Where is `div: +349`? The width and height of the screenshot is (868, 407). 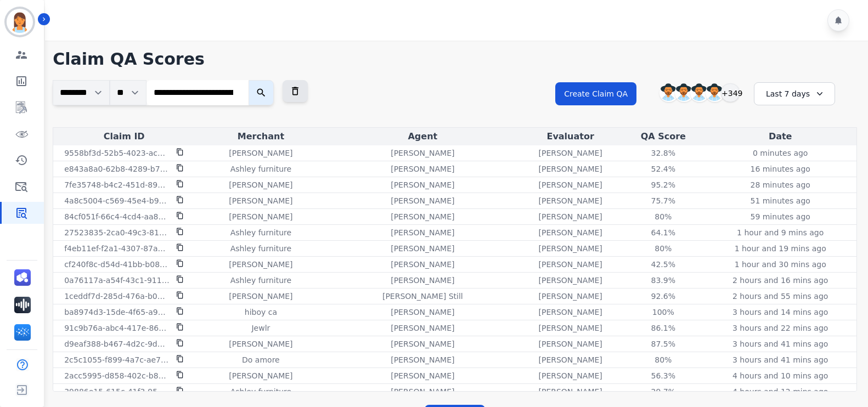 div: +349 is located at coordinates (730, 93).